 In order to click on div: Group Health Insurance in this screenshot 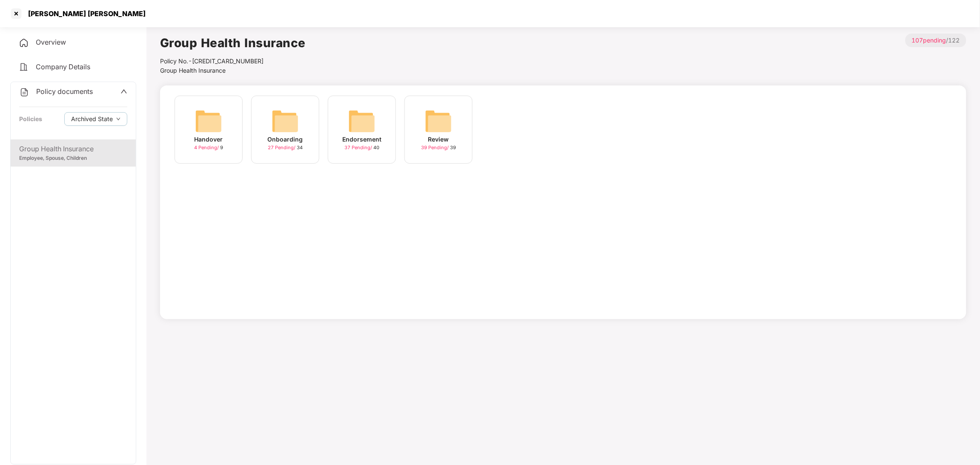, I will do `click(73, 149)`.